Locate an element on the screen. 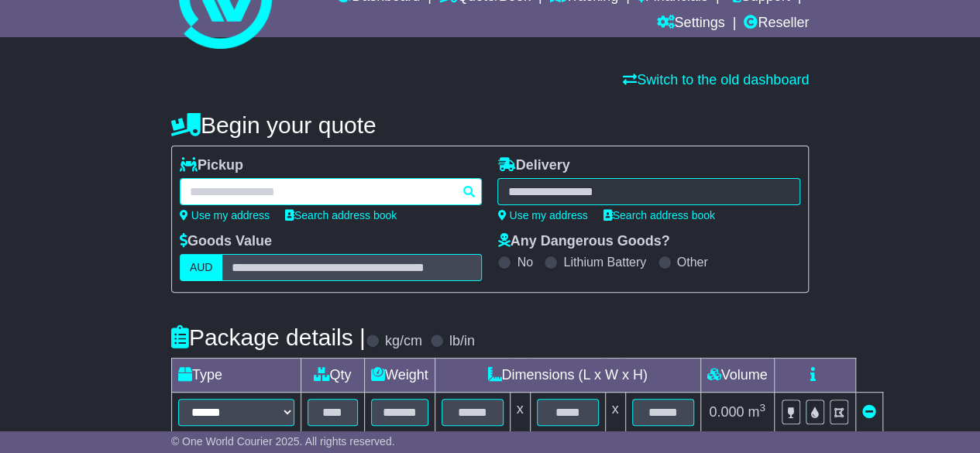 Image resolution: width=980 pixels, height=453 pixels. label: lb/in is located at coordinates (462, 341).